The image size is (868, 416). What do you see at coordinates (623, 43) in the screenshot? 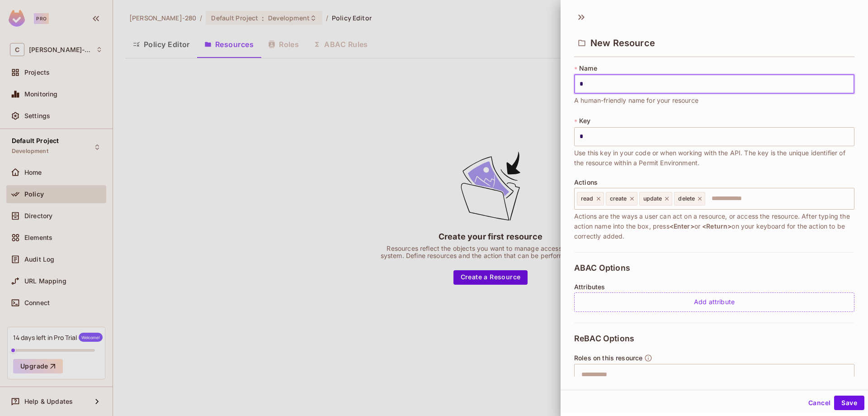
I see `span: New Resource` at bounding box center [623, 43].